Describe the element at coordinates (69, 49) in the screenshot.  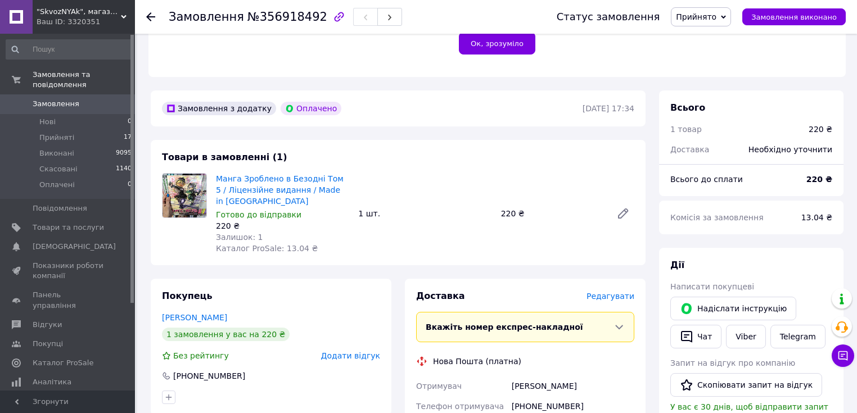
I see `input: Пошук` at that location.